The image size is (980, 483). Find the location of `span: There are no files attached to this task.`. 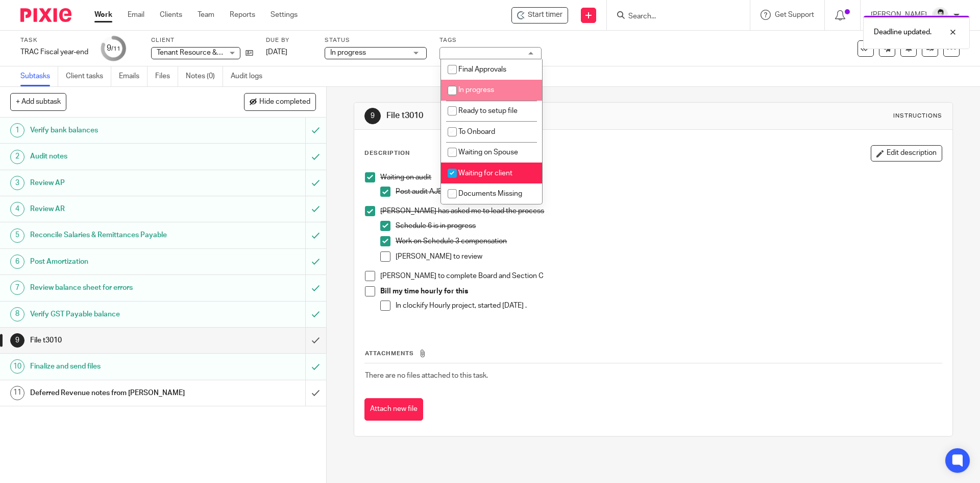

span: There are no files attached to this task. is located at coordinates (426, 375).